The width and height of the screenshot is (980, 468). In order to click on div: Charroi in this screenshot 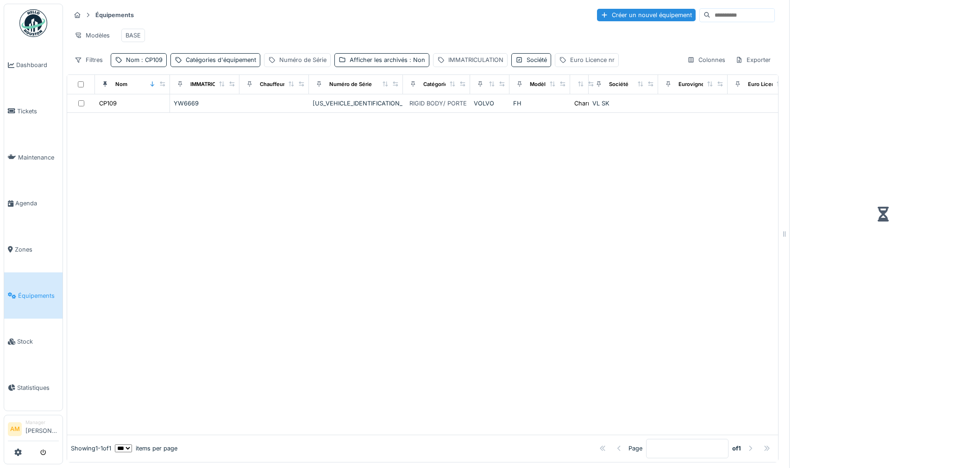, I will do `click(584, 103)`.